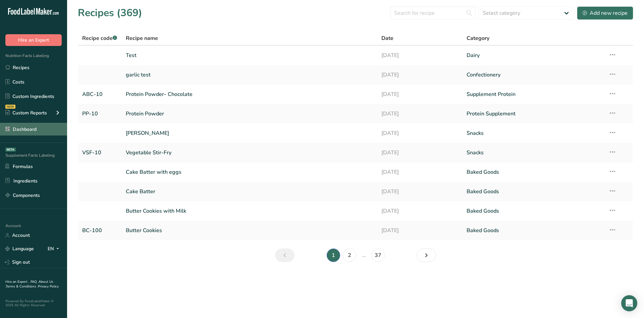 The image size is (644, 318). What do you see at coordinates (26, 113) in the screenshot?
I see `div: Custom Reports` at bounding box center [26, 113].